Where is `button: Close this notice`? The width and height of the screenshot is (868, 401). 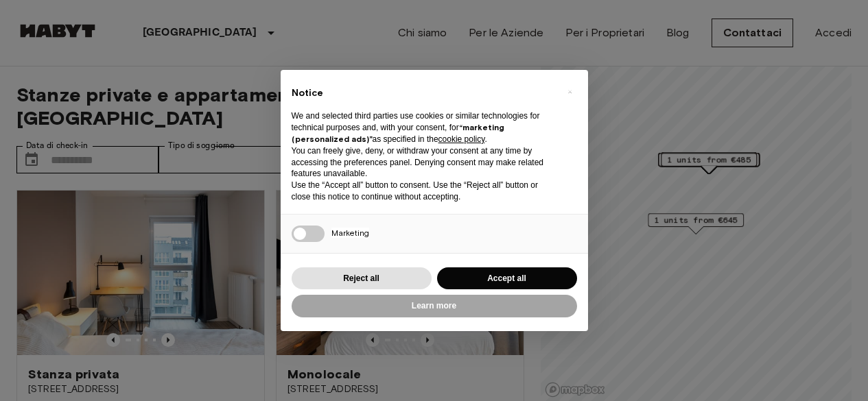
button: Close this notice is located at coordinates (571, 92).